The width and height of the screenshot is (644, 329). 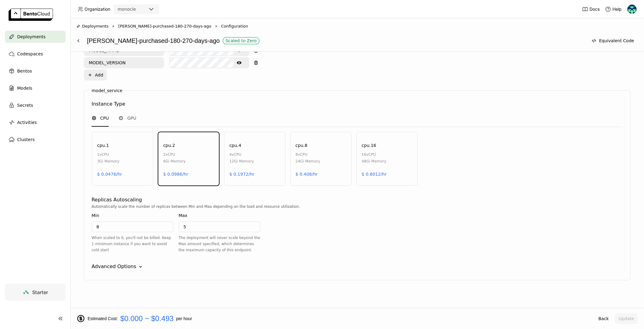 I want to click on span: Secrets, so click(x=25, y=105).